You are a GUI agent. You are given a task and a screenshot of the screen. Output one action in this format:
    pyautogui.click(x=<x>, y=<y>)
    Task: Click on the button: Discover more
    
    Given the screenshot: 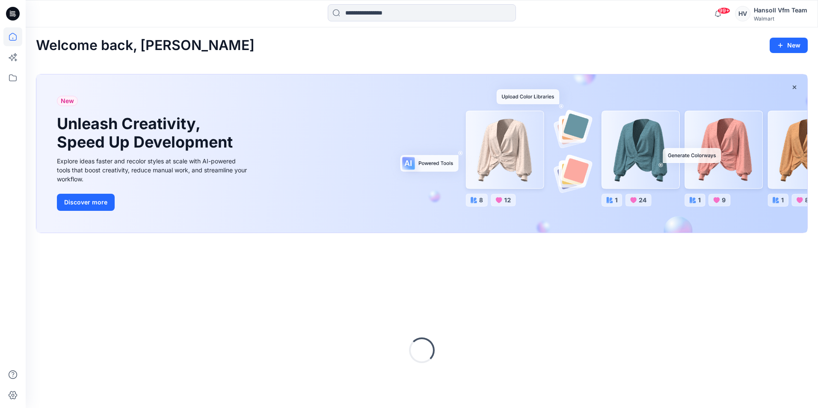 What is the action you would take?
    pyautogui.click(x=86, y=202)
    